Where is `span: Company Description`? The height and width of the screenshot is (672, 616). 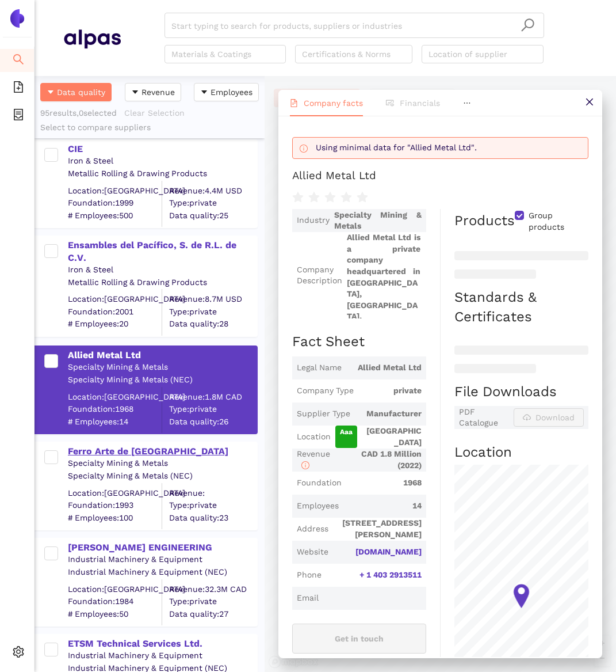
span: Company Description is located at coordinates (319, 275).